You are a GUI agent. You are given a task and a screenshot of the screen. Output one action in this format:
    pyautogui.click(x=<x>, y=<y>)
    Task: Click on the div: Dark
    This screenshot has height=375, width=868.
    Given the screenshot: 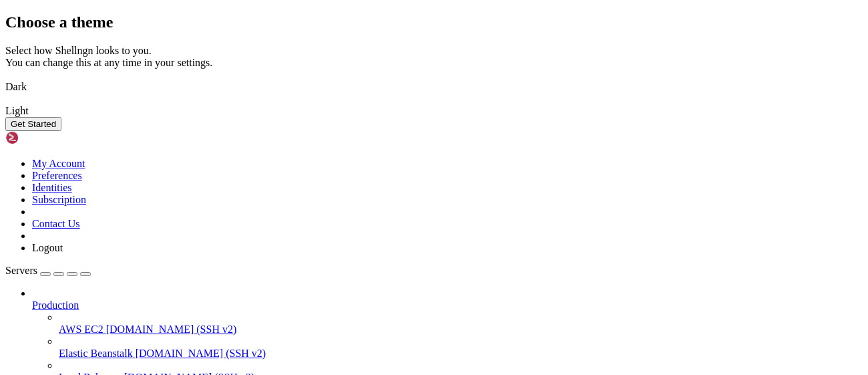 What is the action you would take?
    pyautogui.click(x=434, y=87)
    